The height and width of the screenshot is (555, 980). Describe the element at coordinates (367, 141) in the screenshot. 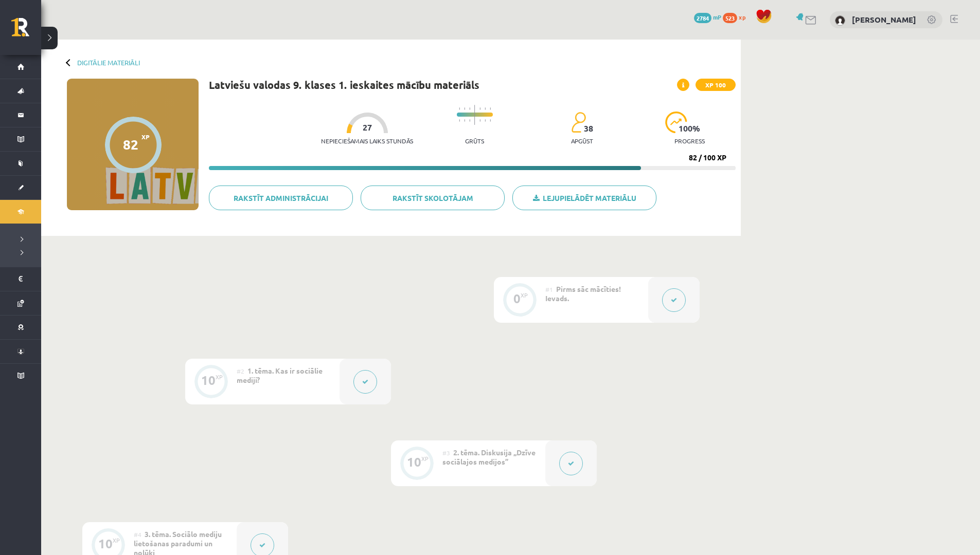

I see `p: Nepieciešamais laiks stundās` at that location.